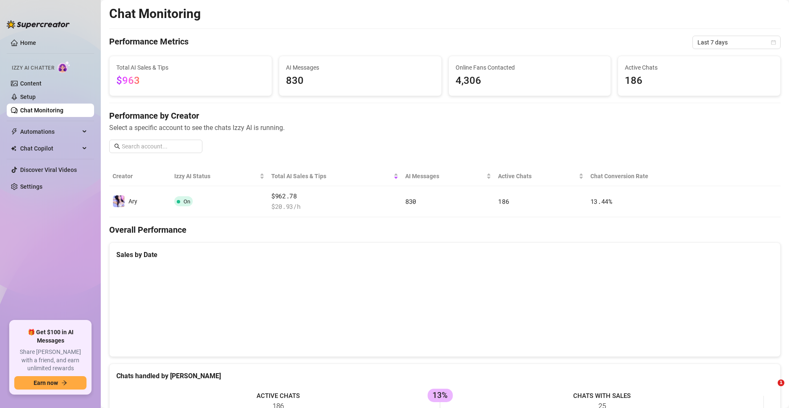  I want to click on span: Chat Copilot, so click(50, 149).